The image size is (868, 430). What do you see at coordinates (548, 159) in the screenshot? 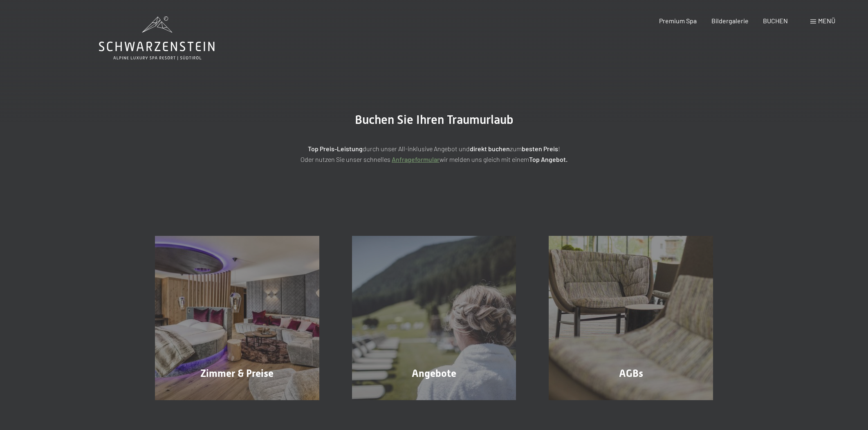
I see `strong: Top Angebot.` at bounding box center [548, 159].